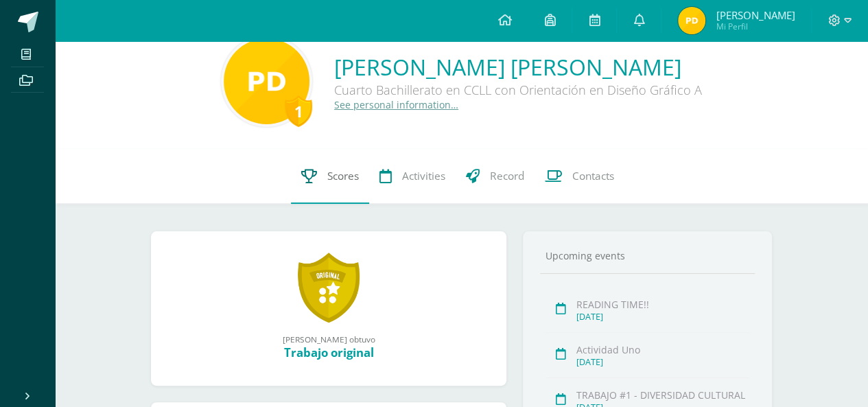  I want to click on div: Trabajo original, so click(328, 352).